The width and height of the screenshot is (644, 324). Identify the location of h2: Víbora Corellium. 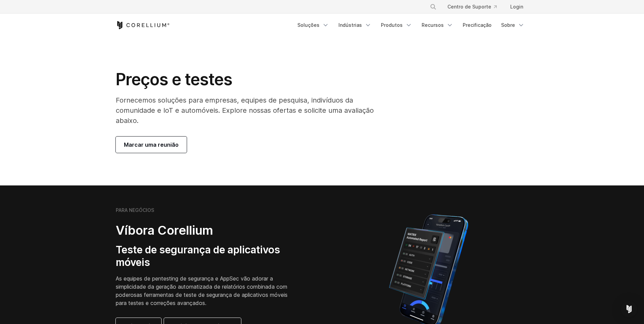
(203, 230).